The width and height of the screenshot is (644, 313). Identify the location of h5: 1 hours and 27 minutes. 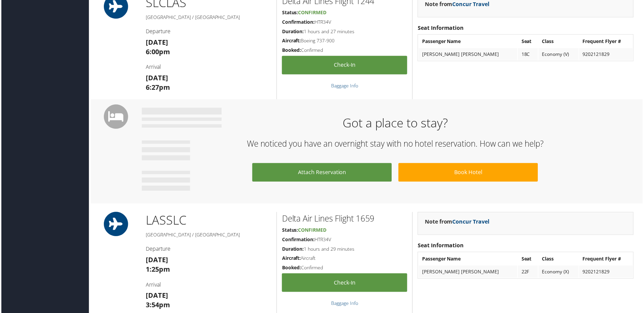
(345, 31).